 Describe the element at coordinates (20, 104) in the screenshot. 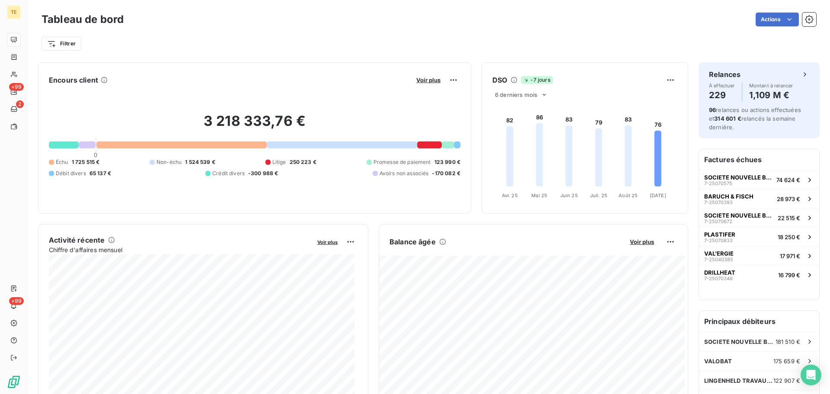

I see `span: 2` at that location.